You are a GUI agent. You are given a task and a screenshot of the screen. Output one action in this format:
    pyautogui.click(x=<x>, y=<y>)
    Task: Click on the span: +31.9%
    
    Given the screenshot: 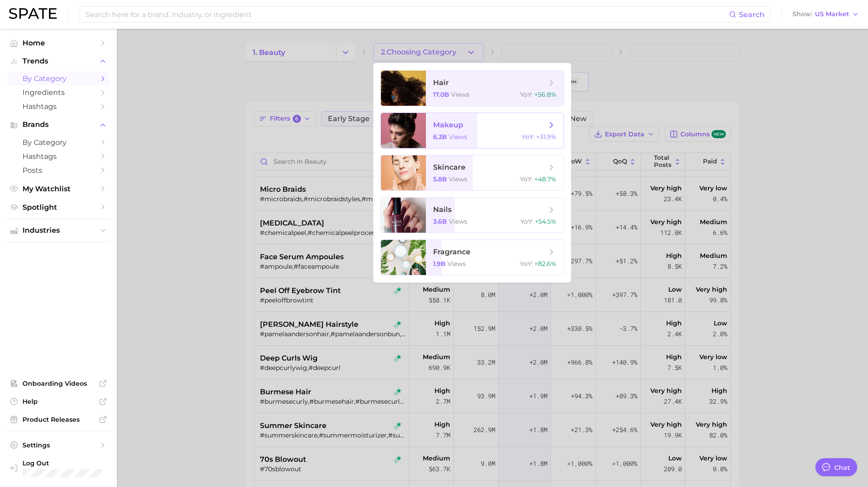 What is the action you would take?
    pyautogui.click(x=546, y=137)
    